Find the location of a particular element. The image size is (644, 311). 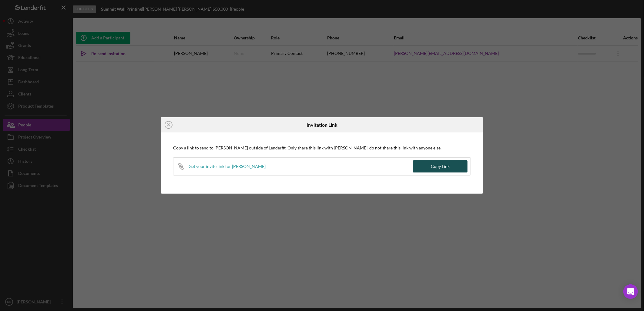

div: Open Intercom Messenger is located at coordinates (631, 292).